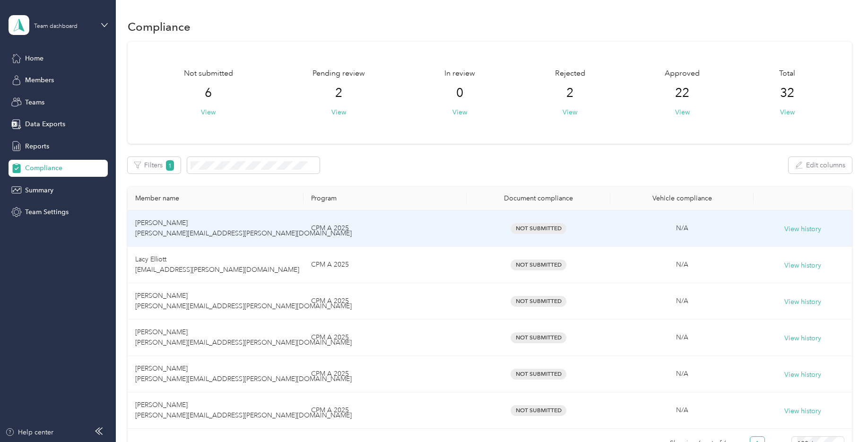  Describe the element at coordinates (787, 93) in the screenshot. I see `span: 32` at that location.